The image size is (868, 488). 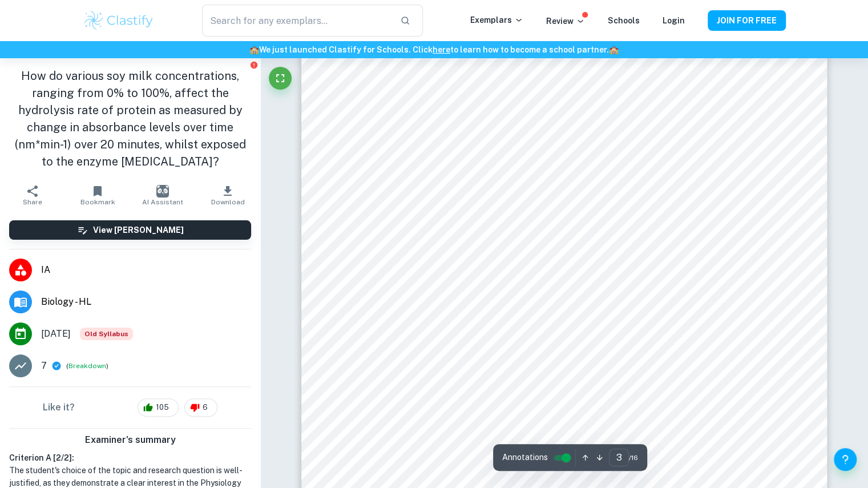 I want to click on span: 6, so click(x=205, y=407).